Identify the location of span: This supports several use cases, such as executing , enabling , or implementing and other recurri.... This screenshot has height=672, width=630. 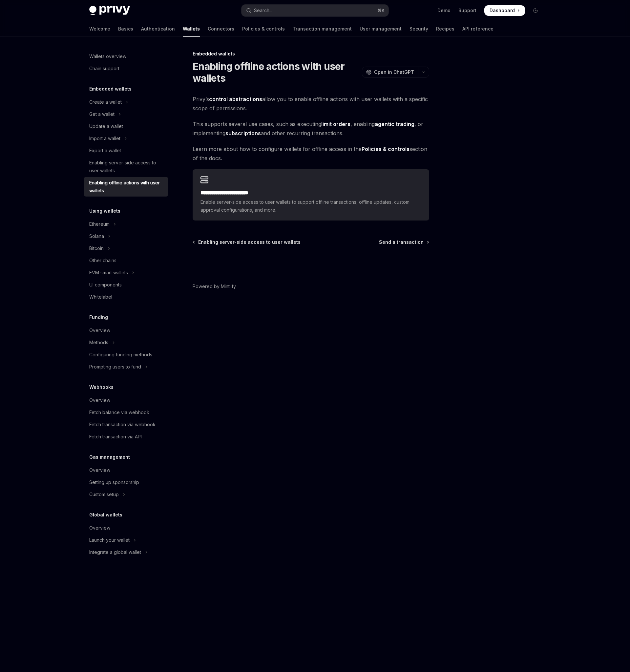
(311, 128).